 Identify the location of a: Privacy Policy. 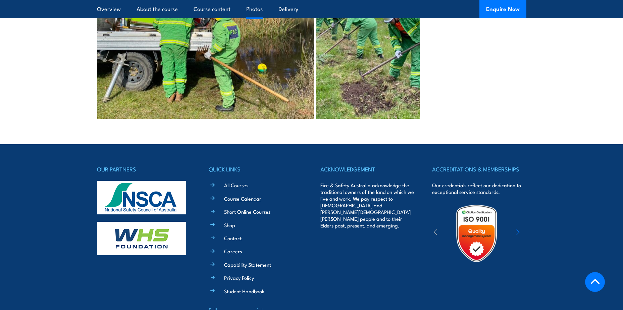
(239, 277).